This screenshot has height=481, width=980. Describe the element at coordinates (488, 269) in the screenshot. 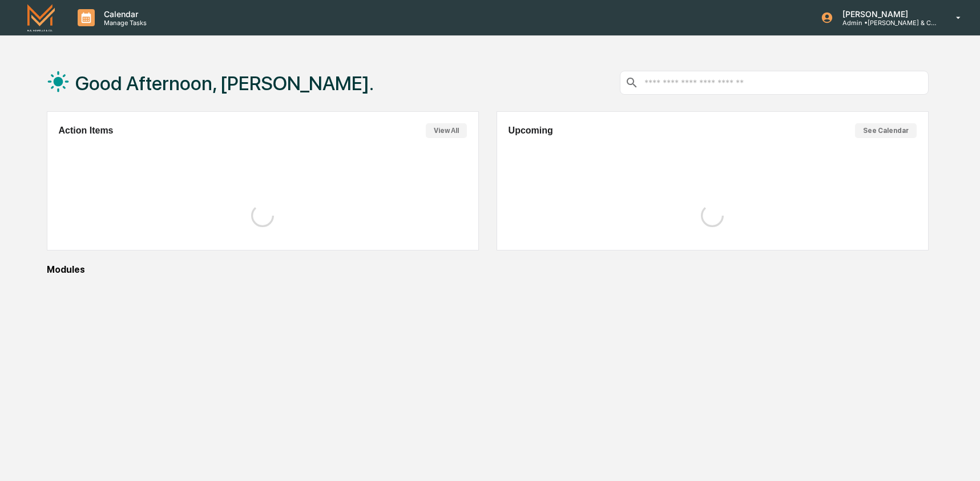

I see `div: Modules` at that location.